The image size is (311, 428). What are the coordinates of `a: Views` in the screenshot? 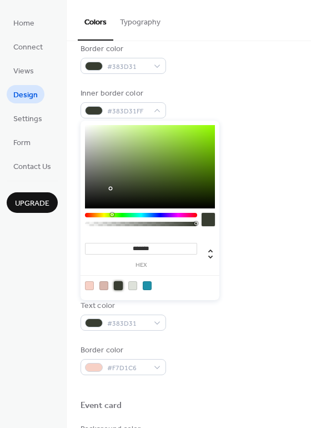 It's located at (23, 70).